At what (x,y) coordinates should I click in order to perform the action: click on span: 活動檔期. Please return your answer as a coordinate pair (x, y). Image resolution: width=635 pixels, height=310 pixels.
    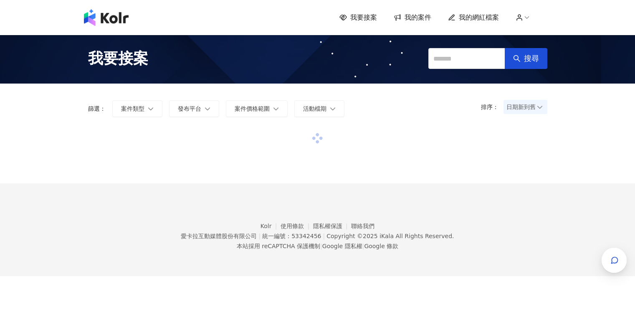
    Looking at the image, I should click on (315, 109).